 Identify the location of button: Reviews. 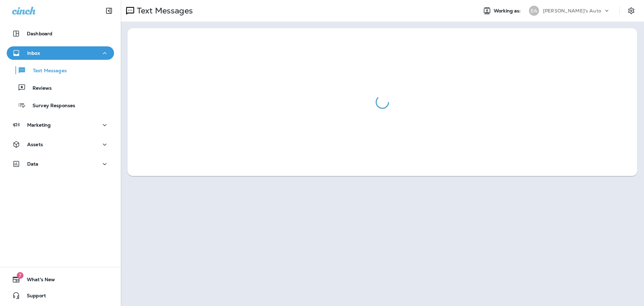
(60, 88).